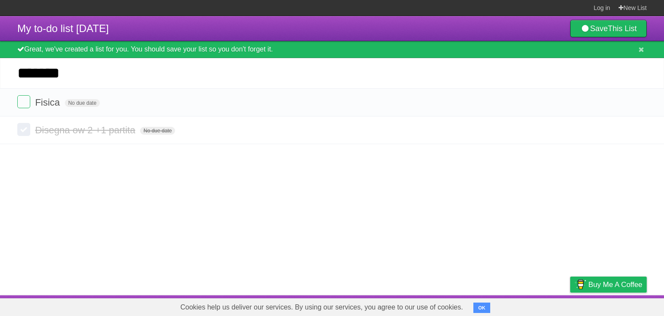 The height and width of the screenshot is (316, 664). Describe the element at coordinates (615, 284) in the screenshot. I see `span: Buy me a coffee` at that location.